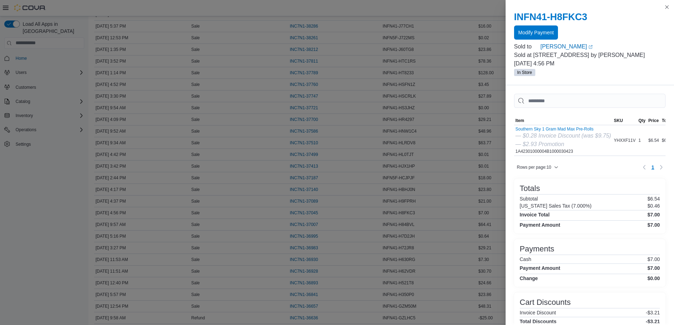 Image resolution: width=674 pixels, height=325 pixels. What do you see at coordinates (642, 121) in the screenshot?
I see `button: Qty` at bounding box center [642, 121].